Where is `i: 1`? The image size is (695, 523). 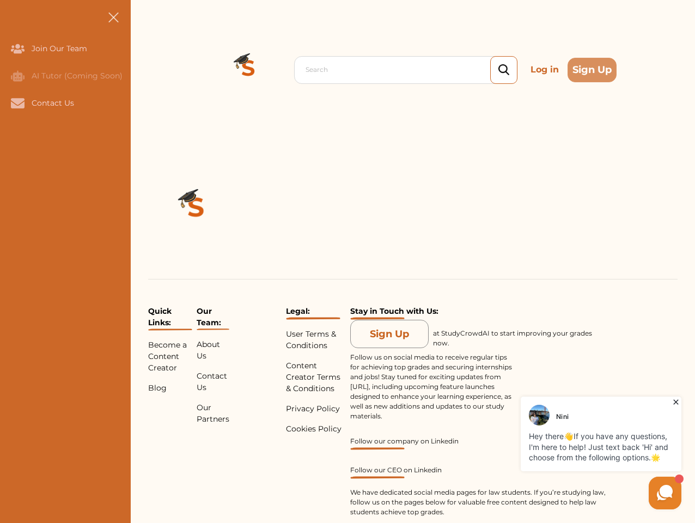
i: 1 is located at coordinates (246, 85).